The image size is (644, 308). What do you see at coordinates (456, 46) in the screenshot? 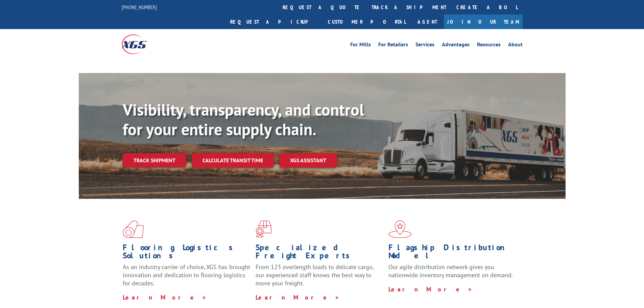
I see `a: Advantages` at bounding box center [456, 46].